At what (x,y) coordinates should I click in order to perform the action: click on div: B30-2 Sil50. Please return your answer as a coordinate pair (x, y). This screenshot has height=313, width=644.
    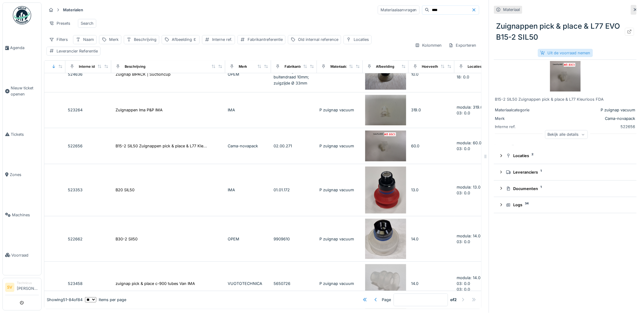
    Looking at the image, I should click on (126, 239).